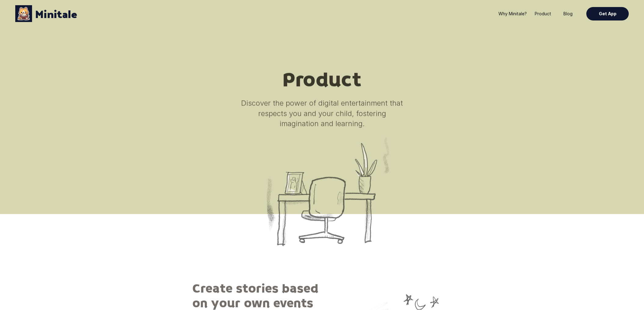  I want to click on a: Product, so click(543, 14).